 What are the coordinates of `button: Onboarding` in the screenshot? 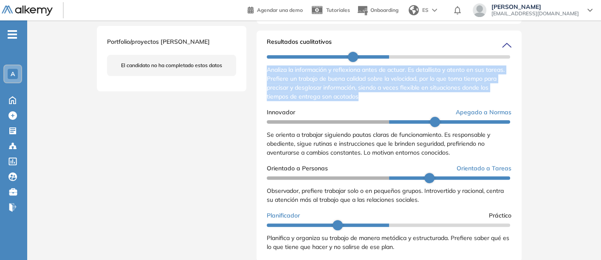 It's located at (378, 10).